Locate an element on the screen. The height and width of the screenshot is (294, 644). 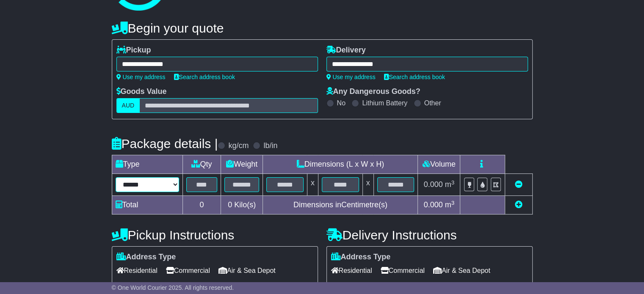
td: 0 is located at coordinates (201, 205).